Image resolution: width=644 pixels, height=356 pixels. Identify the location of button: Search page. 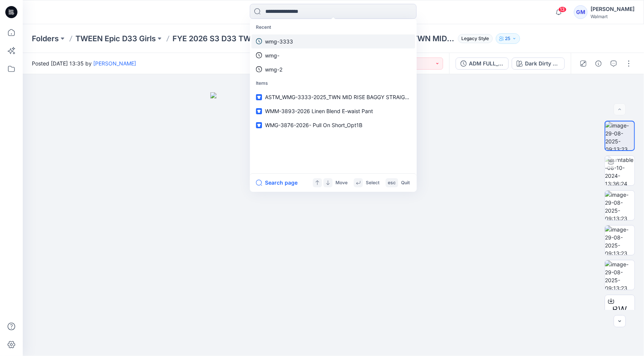
(277, 183).